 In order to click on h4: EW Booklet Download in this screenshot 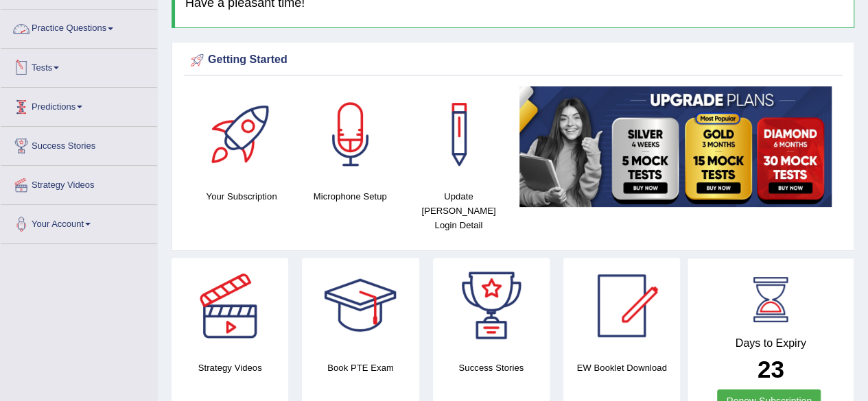, I will do `click(621, 368)`.